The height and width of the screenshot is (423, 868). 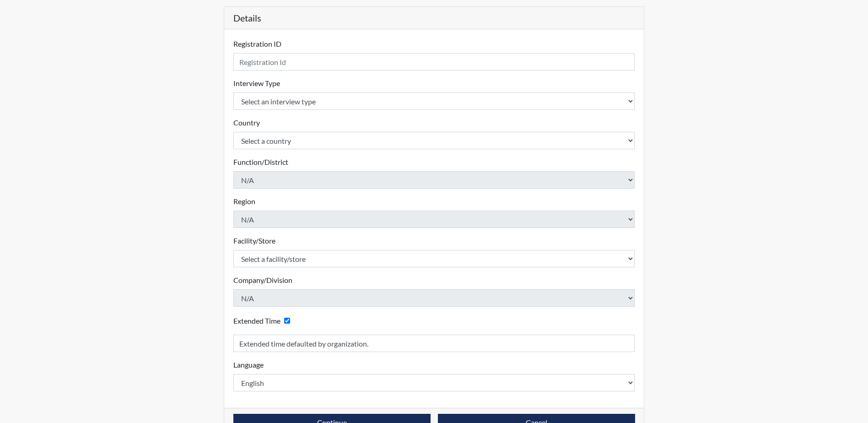 What do you see at coordinates (434, 62) in the screenshot?
I see `input: Insert a Registration ID, which needs to be a unique alphanumeric value for each interviewee` at bounding box center [434, 62].